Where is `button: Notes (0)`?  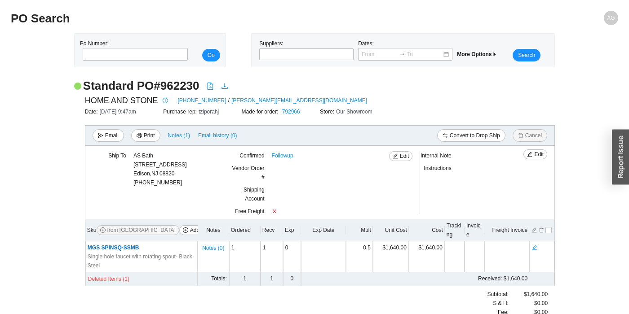
button: Notes (0) is located at coordinates (213, 247).